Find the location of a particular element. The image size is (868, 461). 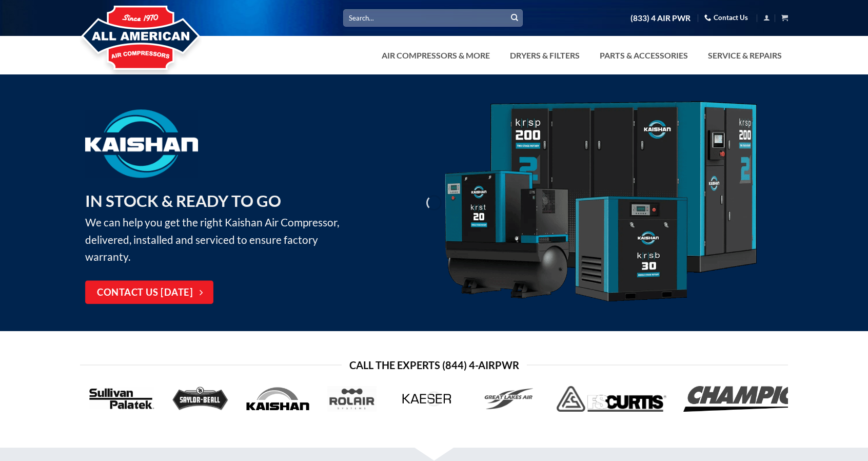

p: We can help you get the right Kaishan Air Compressor, delivered, installed and serviced to ensure... is located at coordinates (219, 227).